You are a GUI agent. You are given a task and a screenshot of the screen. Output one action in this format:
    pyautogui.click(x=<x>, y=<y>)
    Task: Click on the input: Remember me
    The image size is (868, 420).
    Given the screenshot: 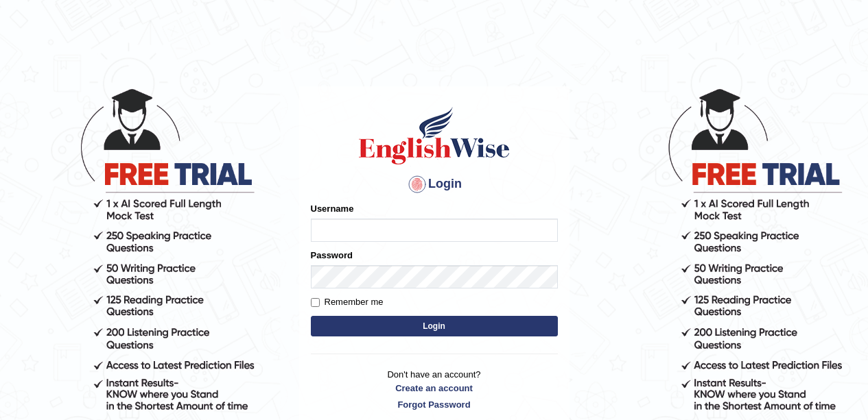 What is the action you would take?
    pyautogui.click(x=314, y=302)
    